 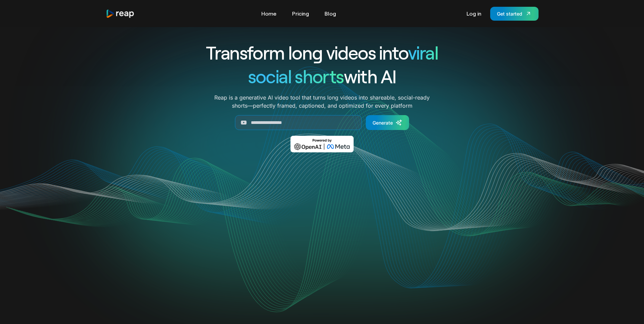 What do you see at coordinates (387, 122) in the screenshot?
I see `a: Generate` at bounding box center [387, 122].